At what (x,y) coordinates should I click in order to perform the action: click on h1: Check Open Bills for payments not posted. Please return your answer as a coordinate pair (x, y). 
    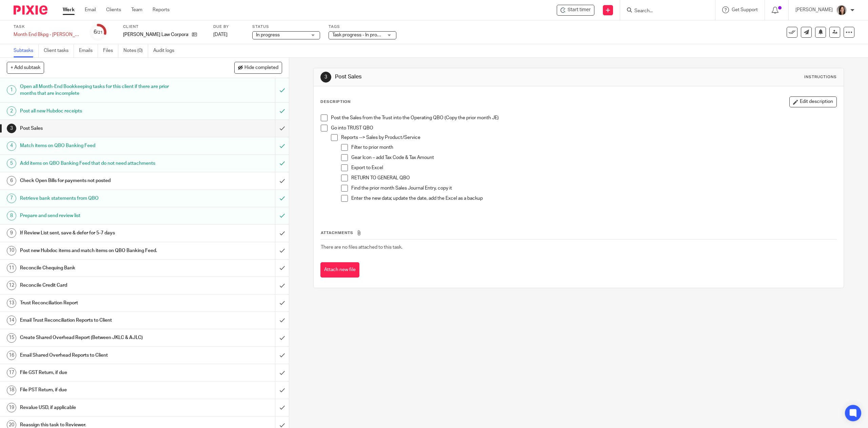
    Looking at the image, I should click on (103, 181).